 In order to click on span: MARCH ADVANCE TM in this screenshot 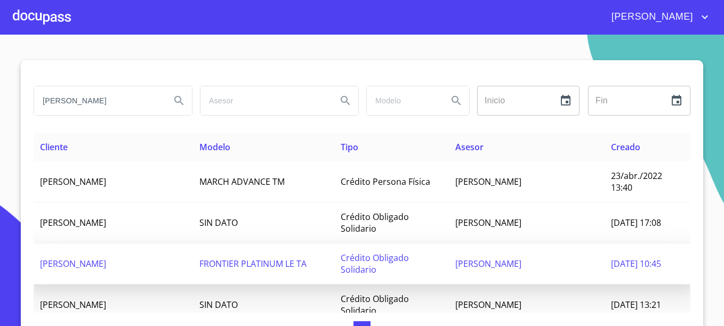, I will do `click(242, 182)`.